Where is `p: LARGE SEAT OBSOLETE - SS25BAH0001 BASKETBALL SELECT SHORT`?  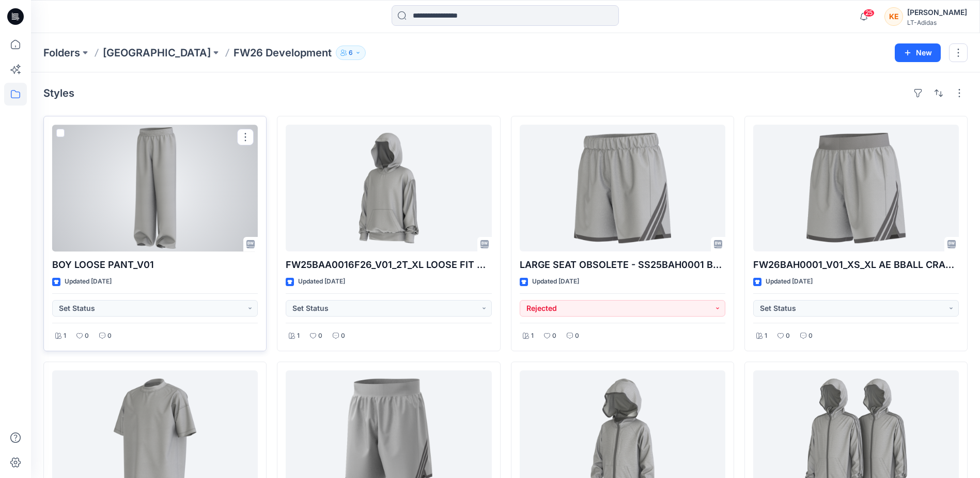
p: LARGE SEAT OBSOLETE - SS25BAH0001 BASKETBALL SELECT SHORT is located at coordinates (623, 265).